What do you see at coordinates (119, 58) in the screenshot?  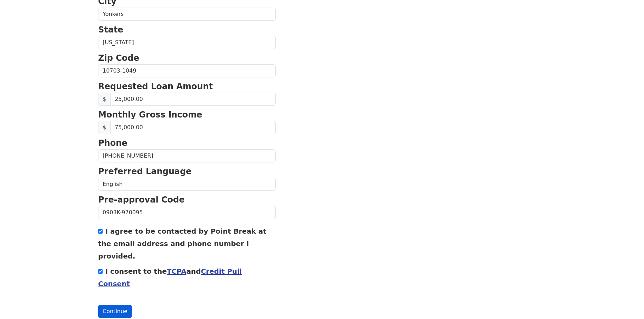 I see `strong: Zip Code` at bounding box center [119, 58].